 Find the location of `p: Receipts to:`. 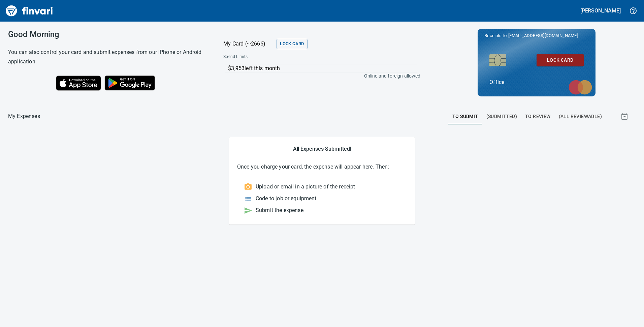

p: Receipts to: is located at coordinates (536, 36).